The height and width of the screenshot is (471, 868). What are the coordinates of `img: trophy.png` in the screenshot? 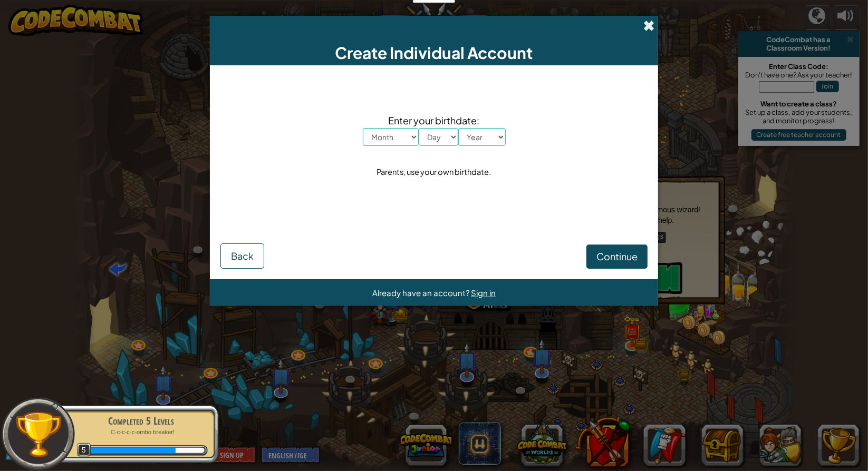 It's located at (38, 434).